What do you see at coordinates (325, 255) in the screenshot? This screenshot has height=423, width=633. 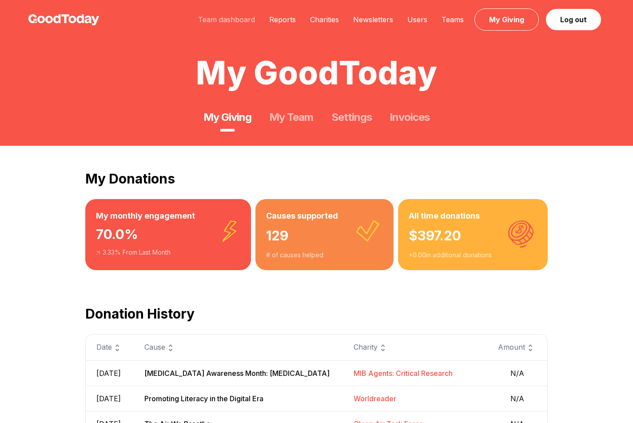 I see `div: # of causes helped` at bounding box center [325, 255].